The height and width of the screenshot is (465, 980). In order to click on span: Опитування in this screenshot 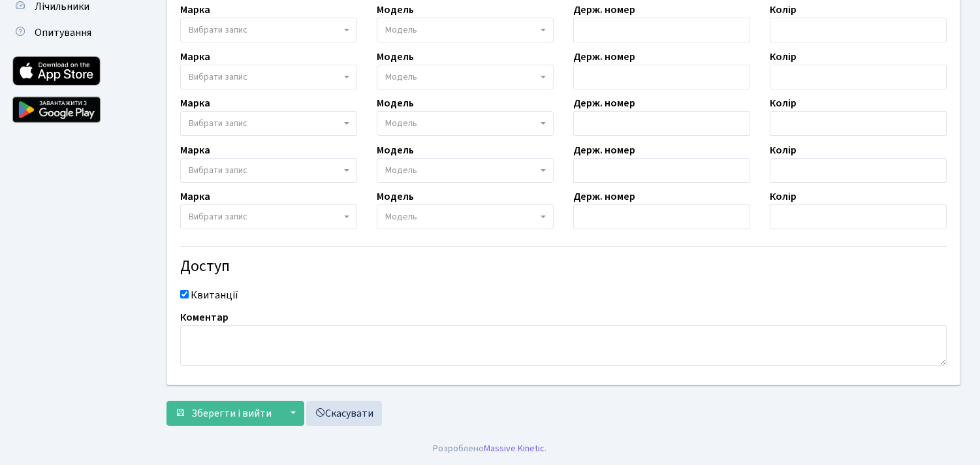, I will do `click(63, 33)`.